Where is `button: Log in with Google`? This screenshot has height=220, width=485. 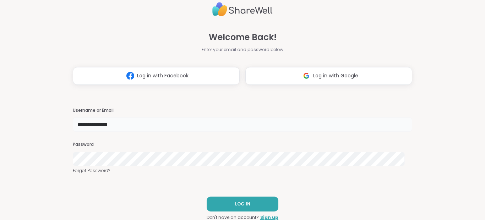 button: Log in with Google is located at coordinates (329, 76).